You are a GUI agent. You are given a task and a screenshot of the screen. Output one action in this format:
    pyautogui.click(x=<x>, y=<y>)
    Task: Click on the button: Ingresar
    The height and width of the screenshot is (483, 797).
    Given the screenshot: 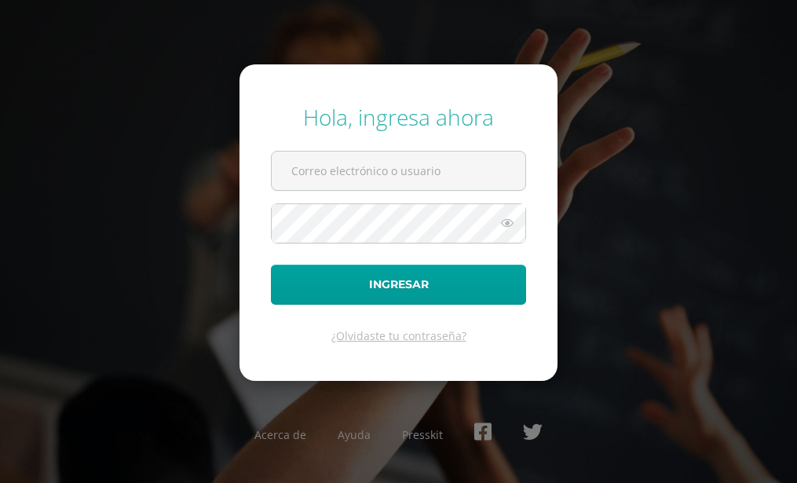 What is the action you would take?
    pyautogui.click(x=398, y=284)
    